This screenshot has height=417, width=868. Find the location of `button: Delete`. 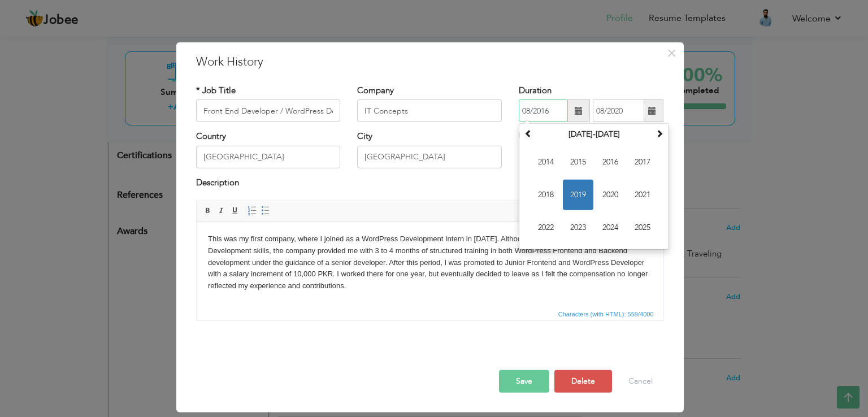

button: Delete is located at coordinates (583, 381).